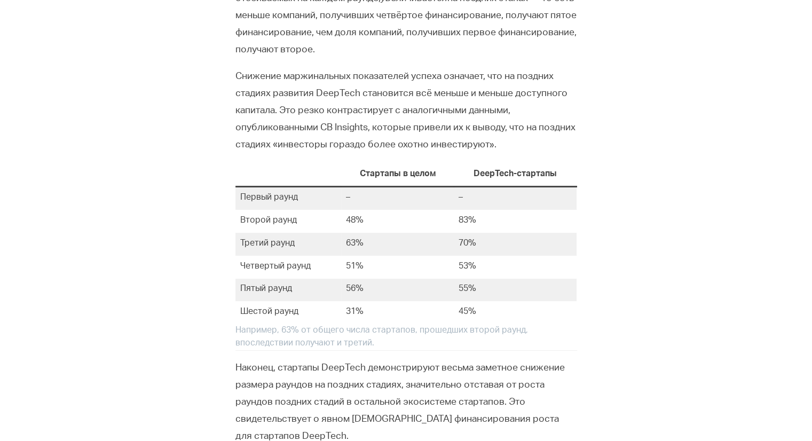 The width and height of the screenshot is (812, 441). Describe the element at coordinates (467, 312) in the screenshot. I see `font: 45%` at that location.